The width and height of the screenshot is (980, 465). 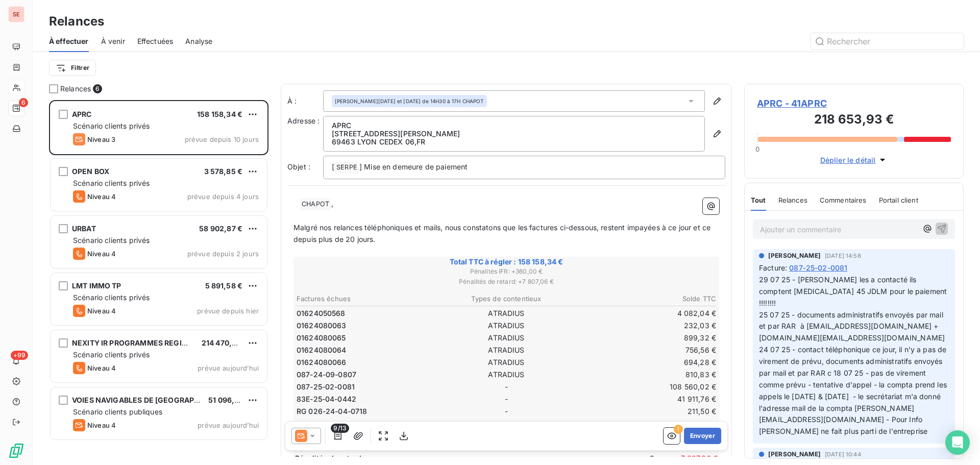 What do you see at coordinates (854, 160) in the screenshot?
I see `button: Déplier le détail` at bounding box center [854, 160].